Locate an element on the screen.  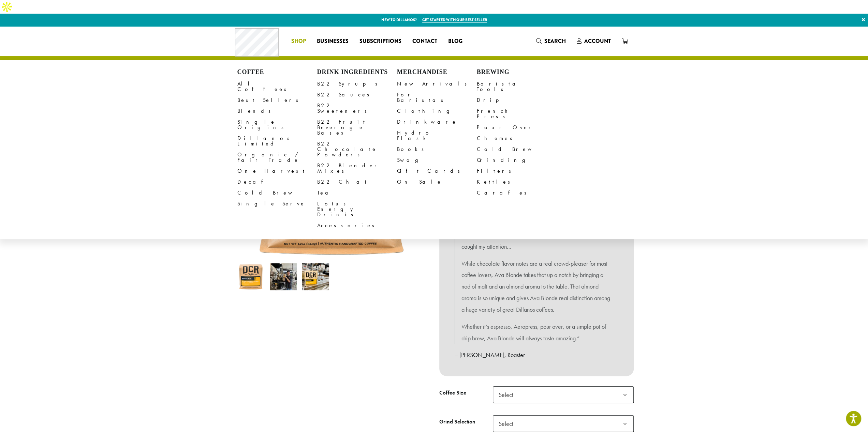
span: Search is located at coordinates (555, 41).